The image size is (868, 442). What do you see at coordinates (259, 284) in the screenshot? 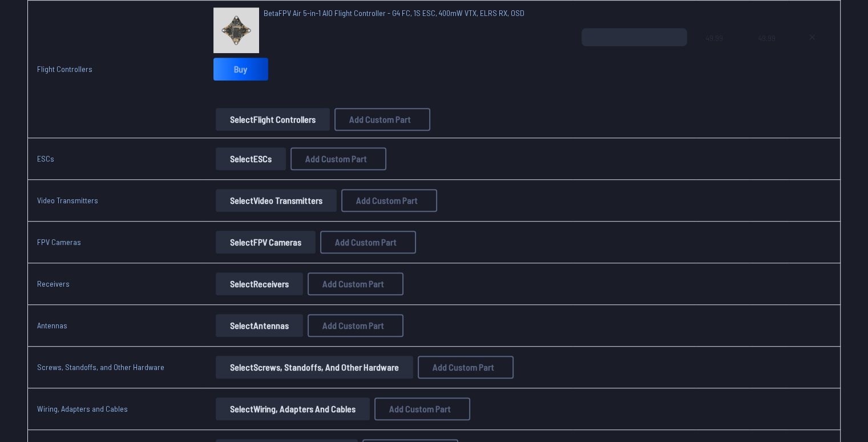
I see `button: SelectReceivers` at bounding box center [259, 284].